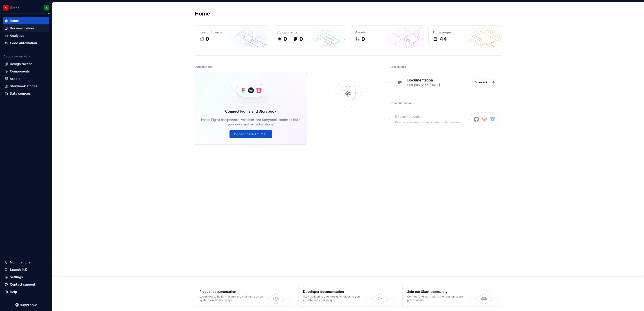  I want to click on div: Design system data, so click(17, 57).